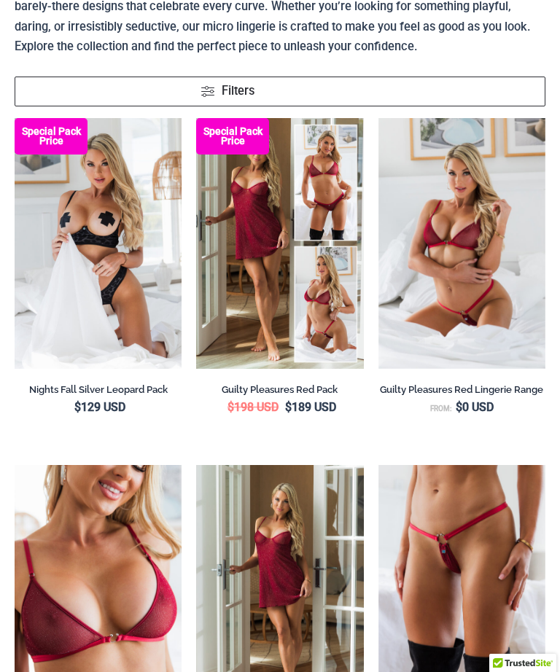  I want to click on bdi: 129 USD, so click(100, 407).